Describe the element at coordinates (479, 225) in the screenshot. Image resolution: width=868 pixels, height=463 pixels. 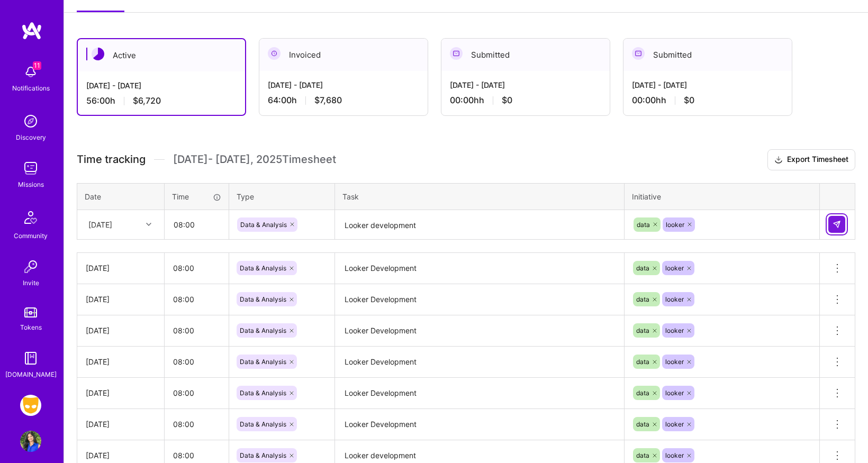
I see `textarea: Looker development` at that location.